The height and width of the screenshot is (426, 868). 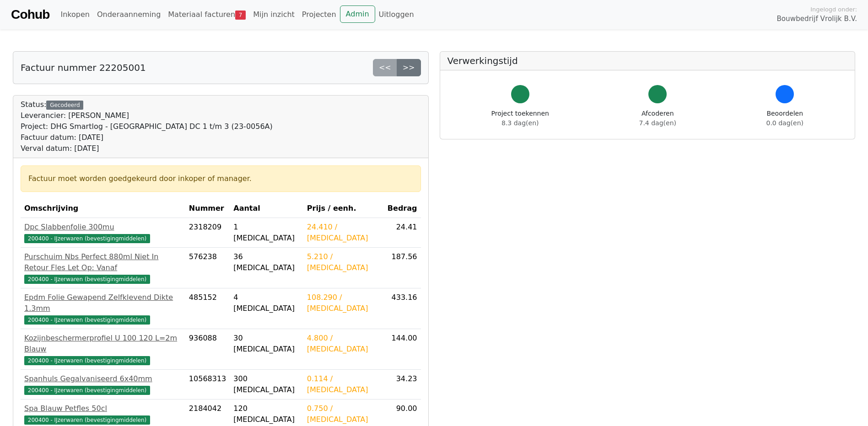 I want to click on a: Onderaanneming, so click(x=129, y=15).